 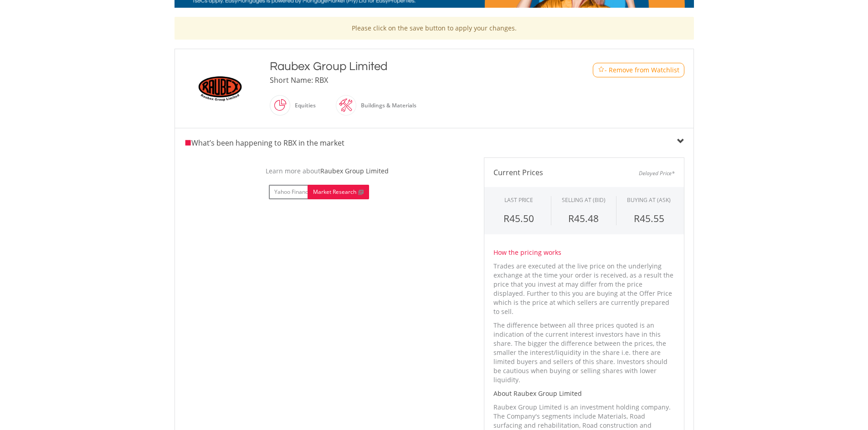 What do you see at coordinates (584, 289) in the screenshot?
I see `p: Trades are executed at the live price on the underlying exchange at the time your order is receiv...` at bounding box center [584, 289].